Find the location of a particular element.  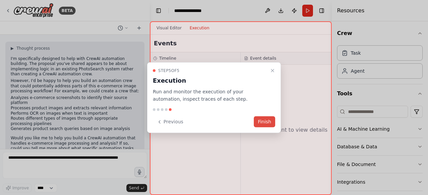

button: Previous is located at coordinates (170, 122).